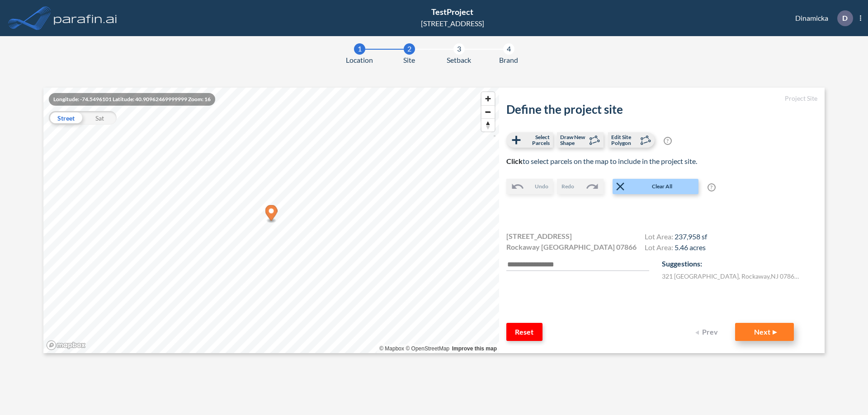 This screenshot has width=868, height=415. Describe the element at coordinates (656, 186) in the screenshot. I see `button: Clear All` at that location.